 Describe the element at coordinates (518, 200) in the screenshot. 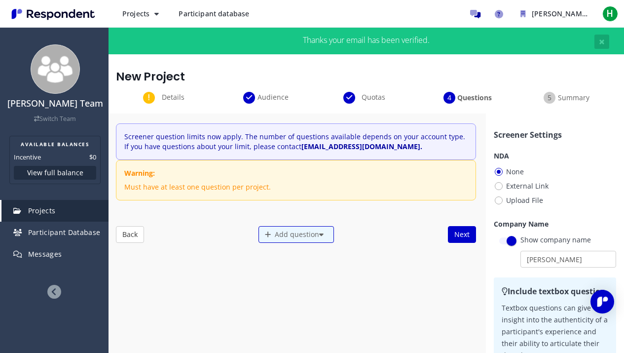

I see `span: Upload File` at that location.